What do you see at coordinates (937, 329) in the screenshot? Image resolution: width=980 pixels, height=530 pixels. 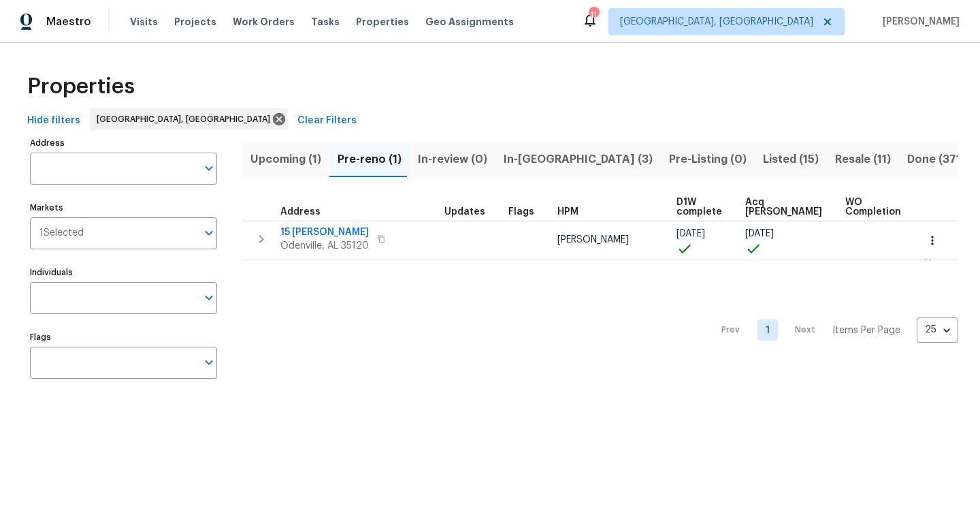 I see `div: 25` at bounding box center [937, 329].